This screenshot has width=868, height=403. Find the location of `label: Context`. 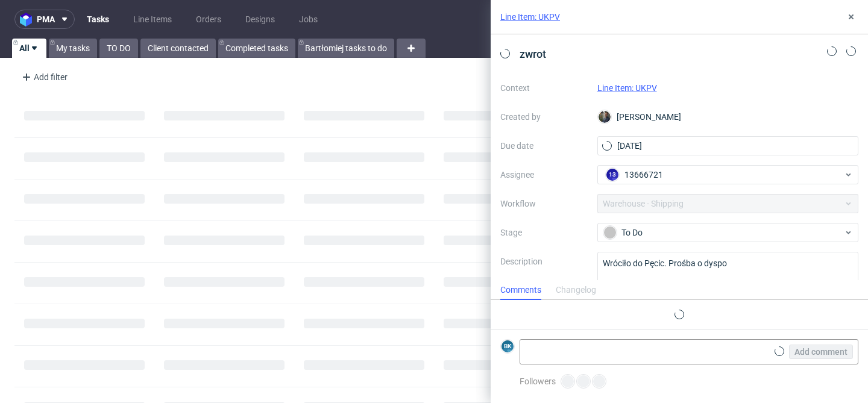

label: Context is located at coordinates (544, 88).